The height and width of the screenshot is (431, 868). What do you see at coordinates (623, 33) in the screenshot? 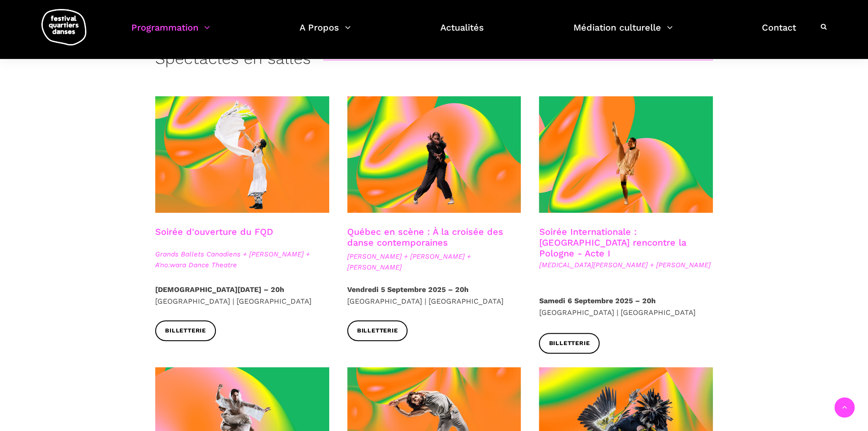
I see `a: Médiation culturelle` at bounding box center [623, 33].